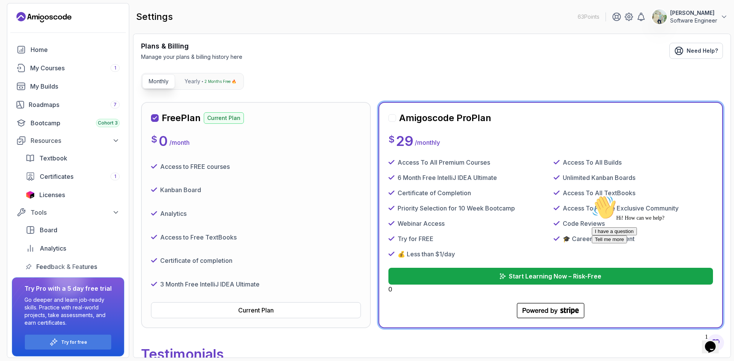 The width and height of the screenshot is (734, 361). What do you see at coordinates (75, 68) in the screenshot?
I see `div: My Courses` at bounding box center [75, 68].